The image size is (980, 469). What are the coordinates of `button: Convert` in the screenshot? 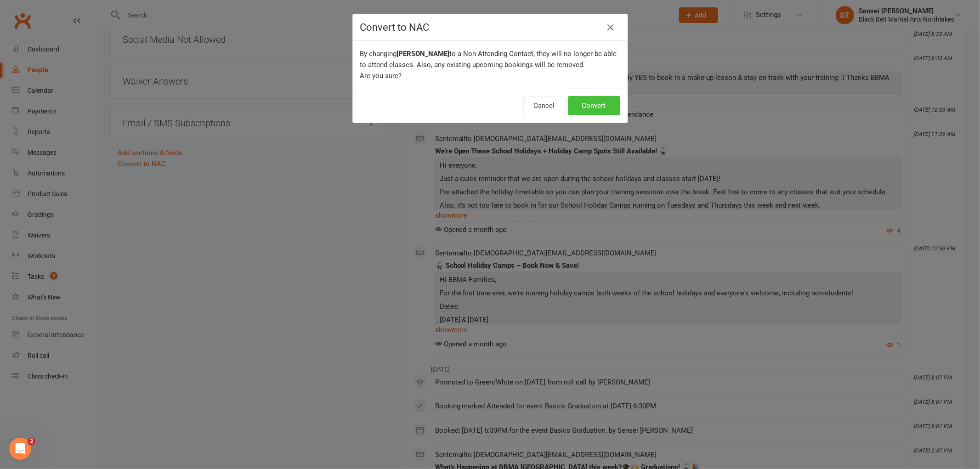 It's located at (594, 106).